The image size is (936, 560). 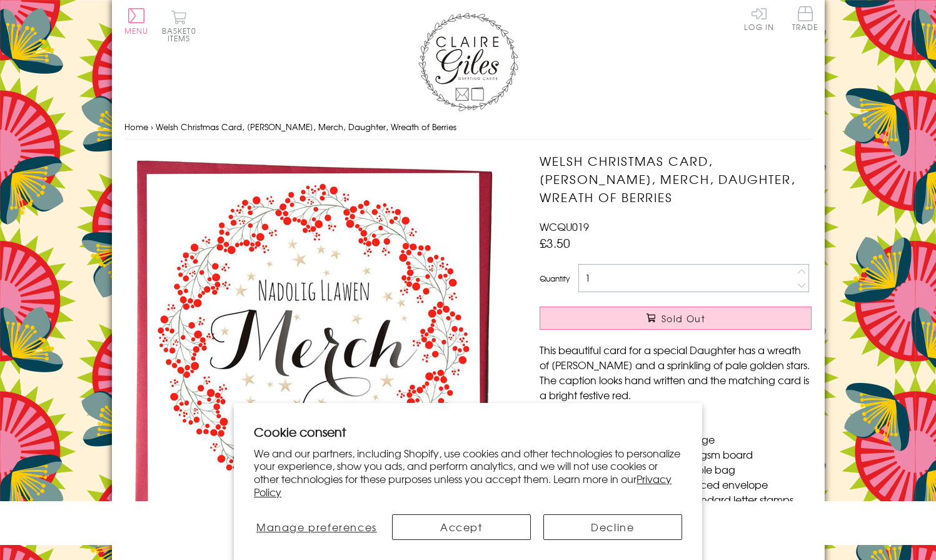 I want to click on button: Menu, so click(x=136, y=21).